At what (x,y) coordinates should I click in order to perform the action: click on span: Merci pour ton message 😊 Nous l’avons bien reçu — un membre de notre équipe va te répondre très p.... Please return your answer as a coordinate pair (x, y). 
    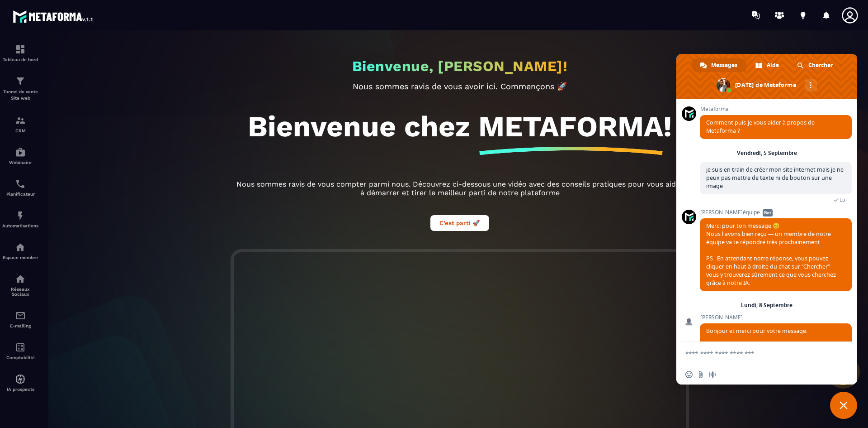
    Looking at the image, I should click on (772, 254).